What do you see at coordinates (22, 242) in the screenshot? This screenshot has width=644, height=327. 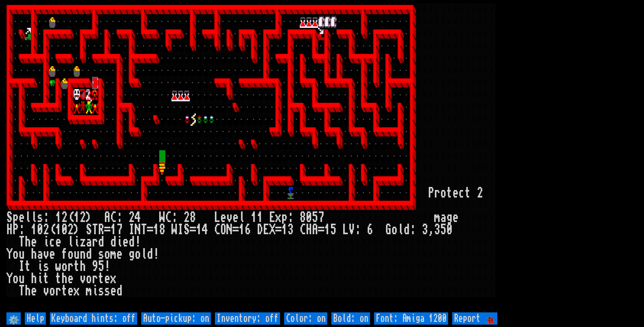 I see `div: T` at bounding box center [22, 242].